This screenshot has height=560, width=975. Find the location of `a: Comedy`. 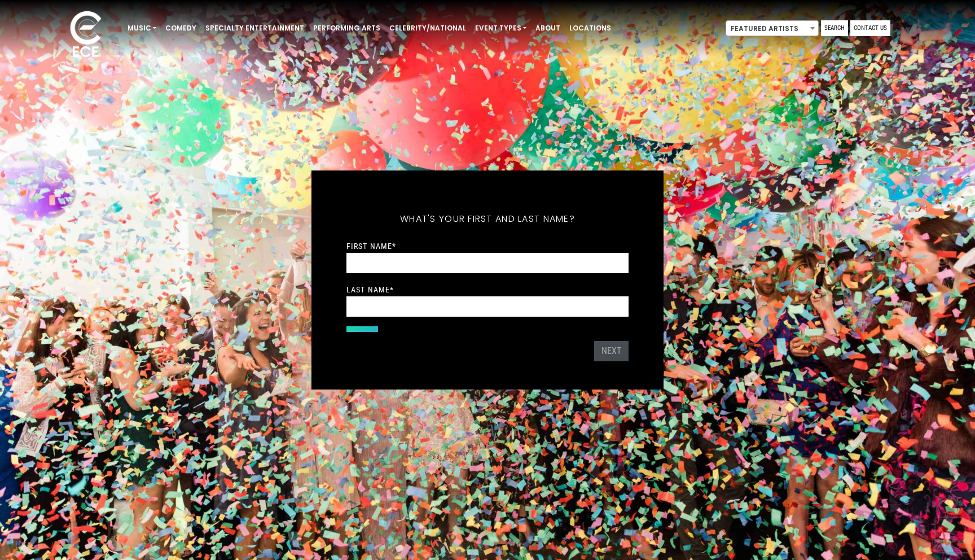

a: Comedy is located at coordinates (181, 28).